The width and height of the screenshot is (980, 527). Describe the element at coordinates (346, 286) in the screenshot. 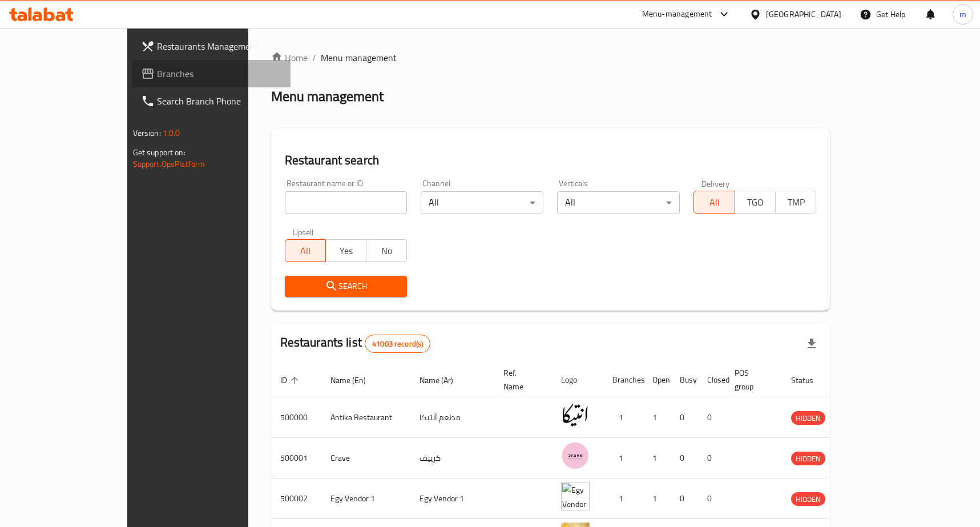

I see `span: Search` at that location.